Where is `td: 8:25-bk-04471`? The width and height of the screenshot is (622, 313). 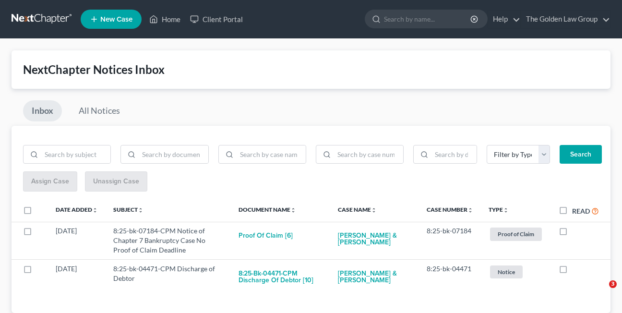 td: 8:25-bk-04471 is located at coordinates (449, 277).